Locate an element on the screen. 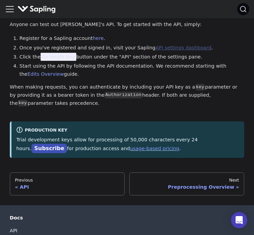 This screenshot has width=254, height=235. span: Generate Key is located at coordinates (58, 57).